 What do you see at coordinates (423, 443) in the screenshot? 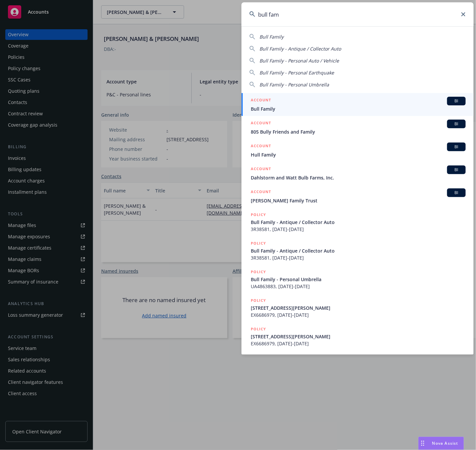
I see `div: Drag to move` at bounding box center [423, 443].